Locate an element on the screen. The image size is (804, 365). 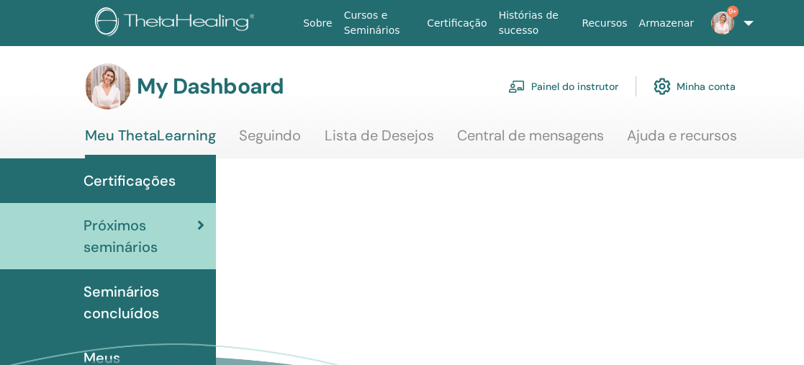
a: Lista de Desejos is located at coordinates (379, 140).